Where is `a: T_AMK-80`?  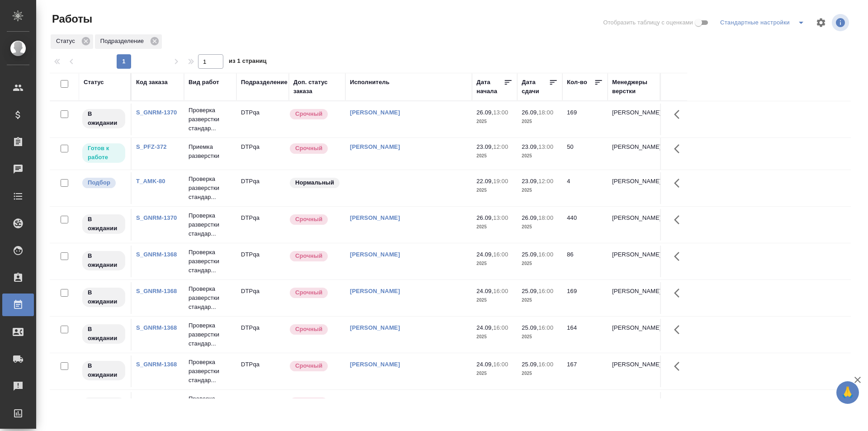
a: T_AMK-80 is located at coordinates (150, 181).